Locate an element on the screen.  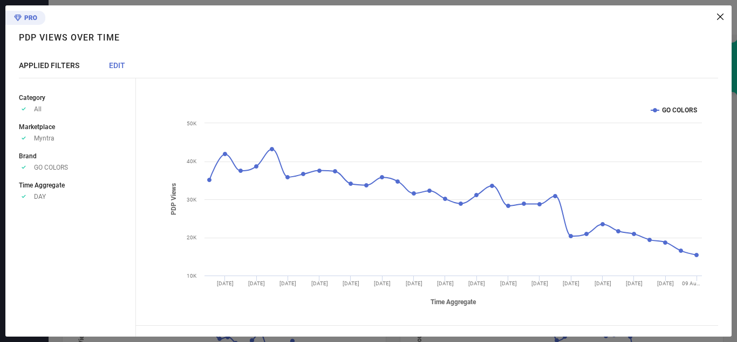
text: 30K is located at coordinates (192, 199).